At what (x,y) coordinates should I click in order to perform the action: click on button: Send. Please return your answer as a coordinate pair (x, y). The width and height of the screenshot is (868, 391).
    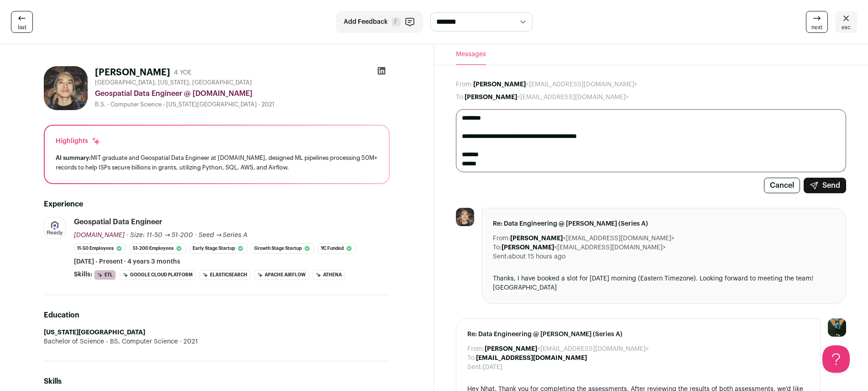
    Looking at the image, I should click on (825, 185).